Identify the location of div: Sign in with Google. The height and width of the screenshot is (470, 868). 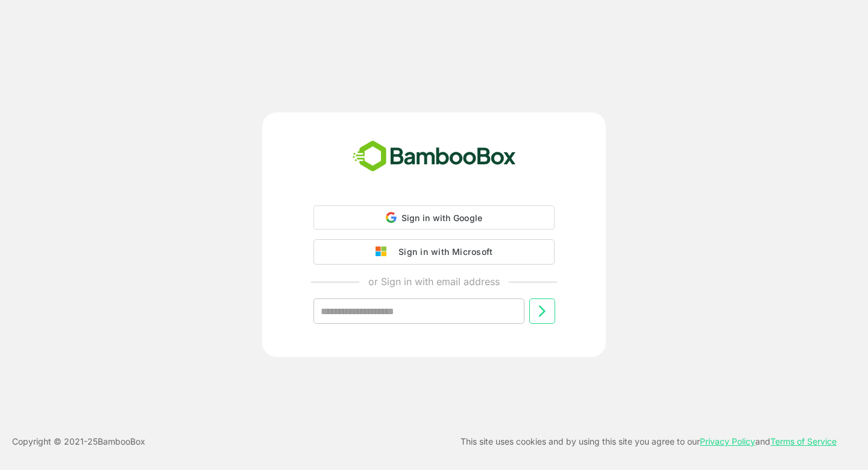
(434, 217).